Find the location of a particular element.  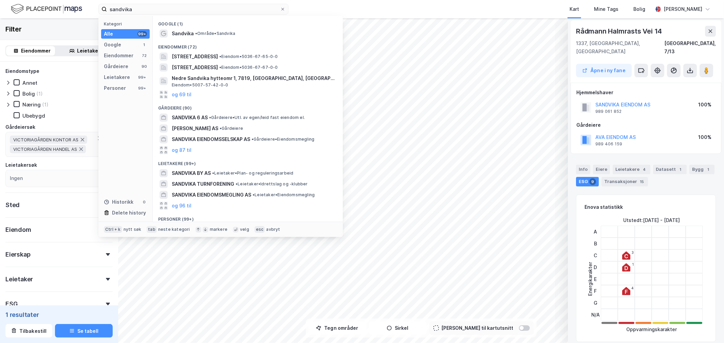

div: G is located at coordinates (595, 303).